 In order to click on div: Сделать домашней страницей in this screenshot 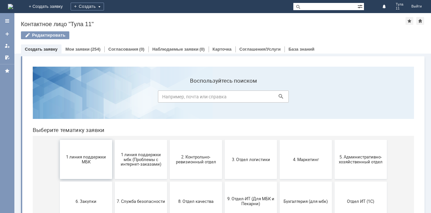, I will do `click(420, 21)`.